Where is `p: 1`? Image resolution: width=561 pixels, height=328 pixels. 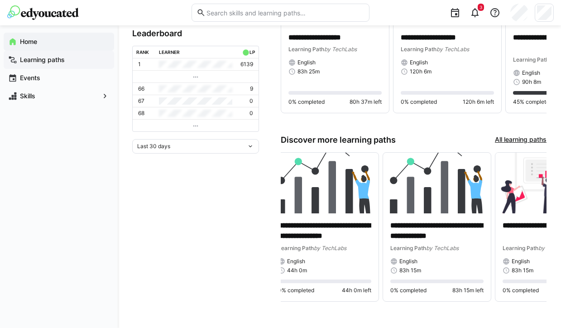
p: 1 is located at coordinates (140, 64).